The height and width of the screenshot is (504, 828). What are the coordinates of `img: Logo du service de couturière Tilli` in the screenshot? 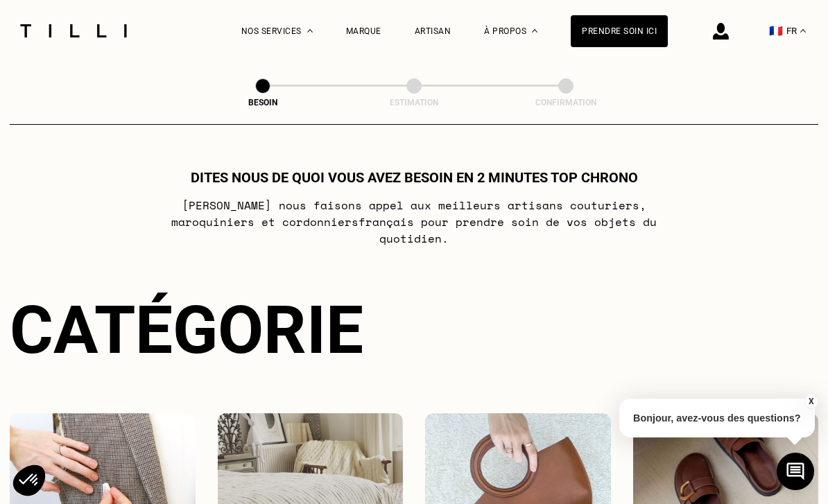 It's located at (73, 31).